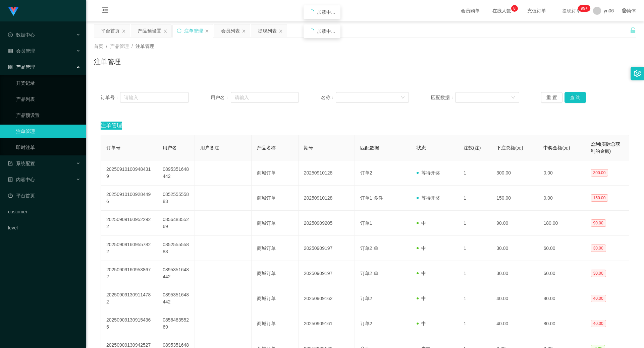 This screenshot has width=644, height=348. Describe the element at coordinates (129, 248) in the screenshot. I see `td: 202509091609557822` at that location.